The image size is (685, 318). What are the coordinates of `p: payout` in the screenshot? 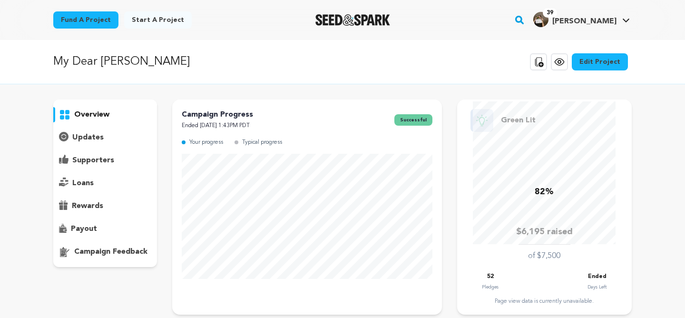 It's located at (84, 229).